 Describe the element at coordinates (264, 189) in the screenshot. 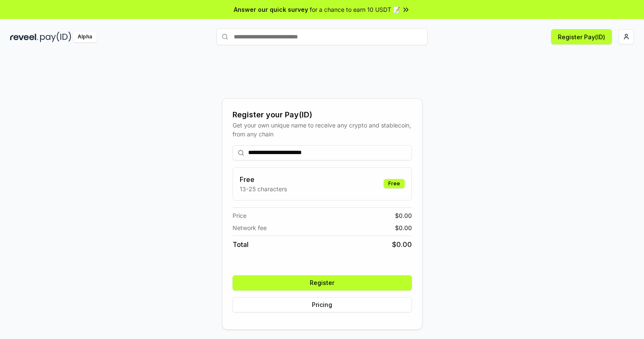

I see `p: 13-25 characters` at that location.